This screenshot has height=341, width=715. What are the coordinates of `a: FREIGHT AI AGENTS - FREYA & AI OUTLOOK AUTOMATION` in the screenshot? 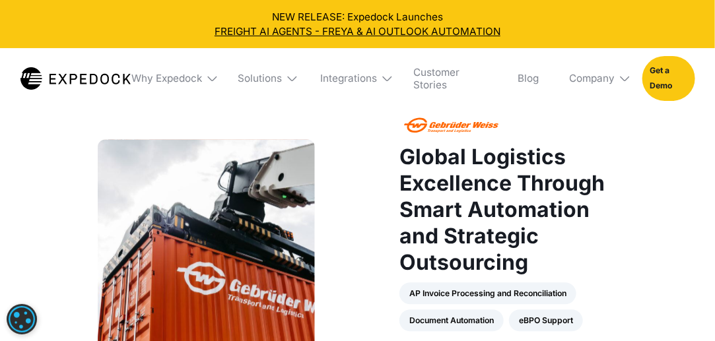 It's located at (357, 31).